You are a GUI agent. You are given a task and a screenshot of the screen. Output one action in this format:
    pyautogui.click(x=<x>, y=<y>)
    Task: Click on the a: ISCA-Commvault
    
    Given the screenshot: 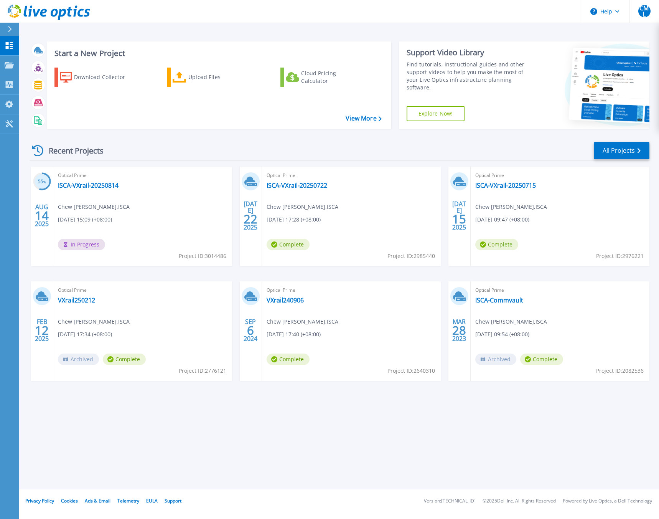 What is the action you would take?
    pyautogui.click(x=499, y=300)
    